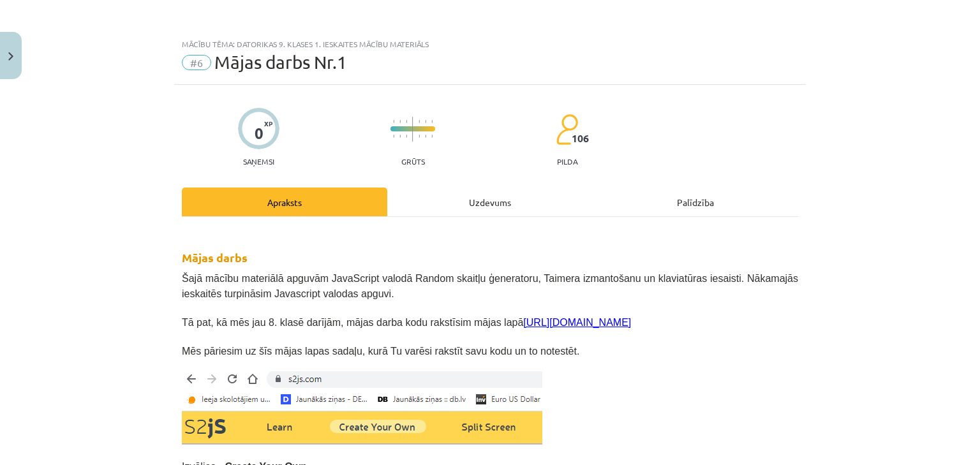 The width and height of the screenshot is (980, 465). What do you see at coordinates (259, 133) in the screenshot?
I see `div: 0` at bounding box center [259, 133].